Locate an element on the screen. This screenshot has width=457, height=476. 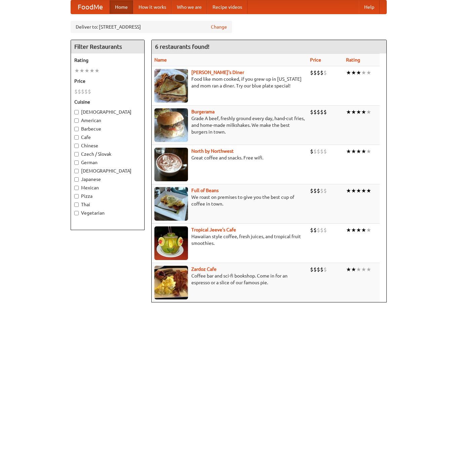
label: Japanese is located at coordinates (108, 180).